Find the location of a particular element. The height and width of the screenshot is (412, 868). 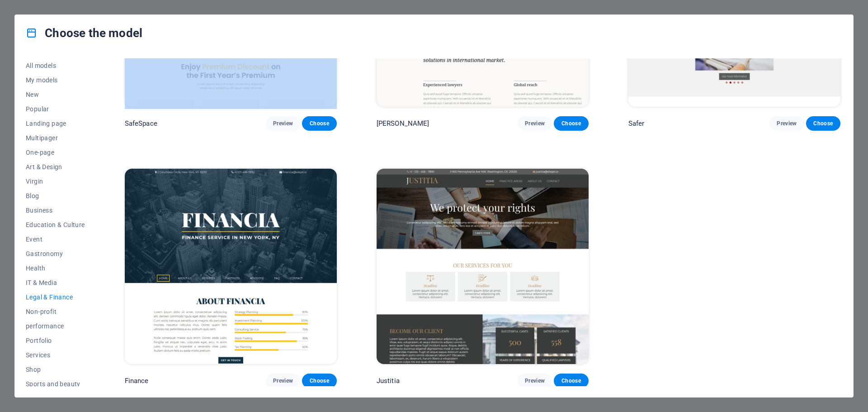

button: New is located at coordinates (55, 95).